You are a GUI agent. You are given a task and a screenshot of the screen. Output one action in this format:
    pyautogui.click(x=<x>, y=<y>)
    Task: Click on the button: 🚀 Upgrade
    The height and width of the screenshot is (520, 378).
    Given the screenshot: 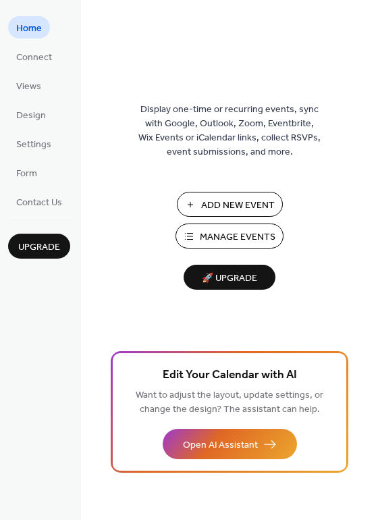 What is the action you would take?
    pyautogui.click(x=230, y=277)
    